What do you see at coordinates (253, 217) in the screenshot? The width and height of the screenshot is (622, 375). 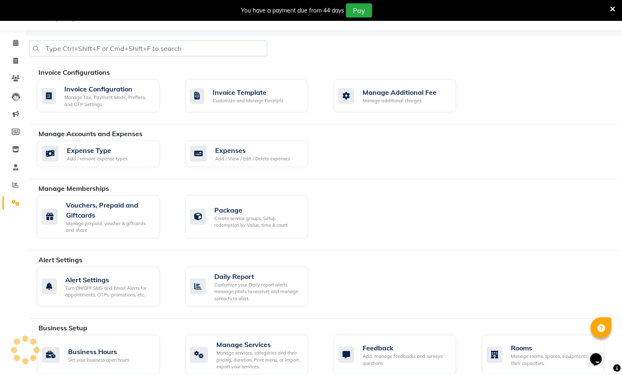 I see `a: PackageCreate service groups, Setup redemption by Value, time & count` at bounding box center [253, 217].